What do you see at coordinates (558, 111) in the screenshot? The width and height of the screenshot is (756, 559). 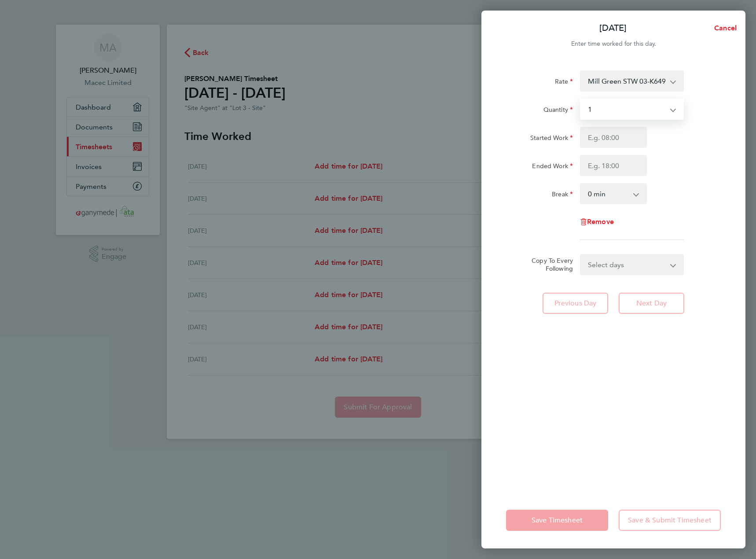 I see `label: Quantity` at bounding box center [558, 111].